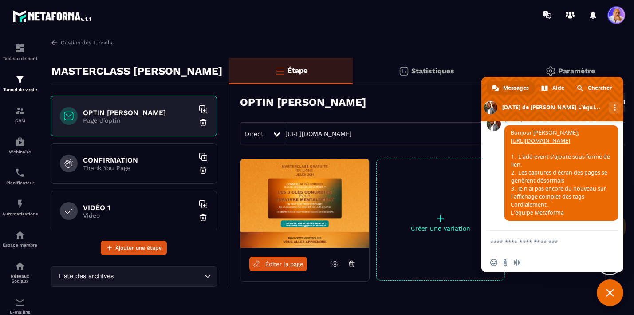  I want to click on span: Je n'ai pas encore du nouveau sur l'affichage complet des tags, so click(561, 193).